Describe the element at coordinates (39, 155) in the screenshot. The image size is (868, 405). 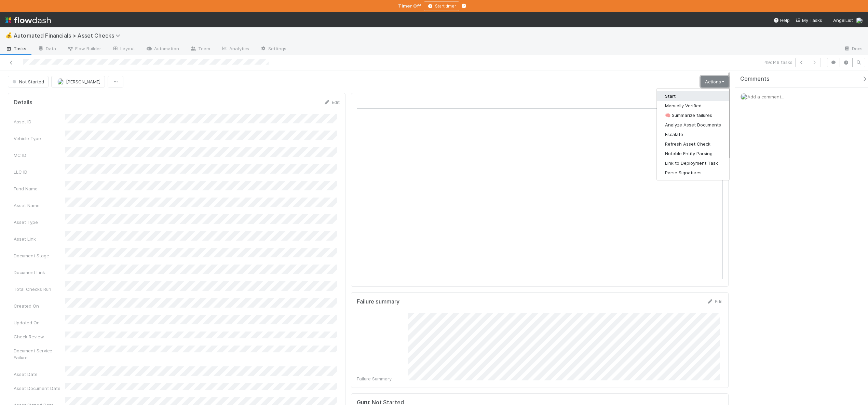
I see `div: MC ID` at that location.